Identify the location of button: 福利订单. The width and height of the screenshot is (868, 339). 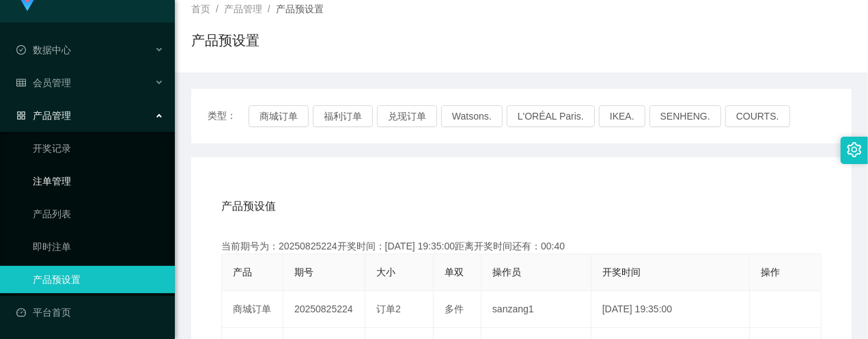
(343, 116).